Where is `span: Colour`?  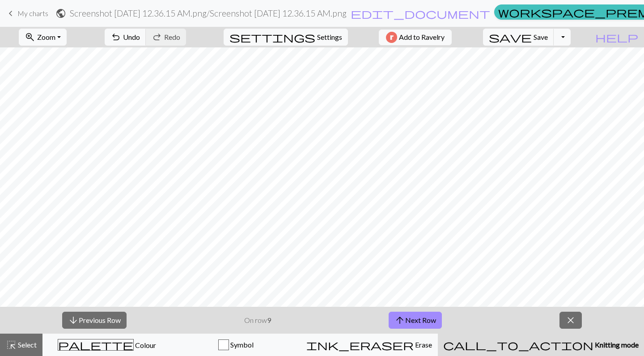 span: Colour is located at coordinates (145, 345).